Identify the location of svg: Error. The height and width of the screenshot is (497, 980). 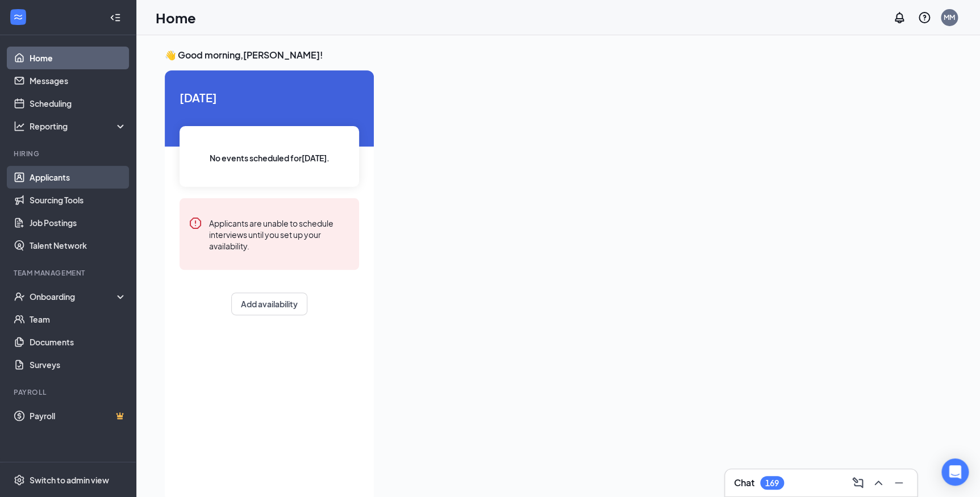
(196, 223).